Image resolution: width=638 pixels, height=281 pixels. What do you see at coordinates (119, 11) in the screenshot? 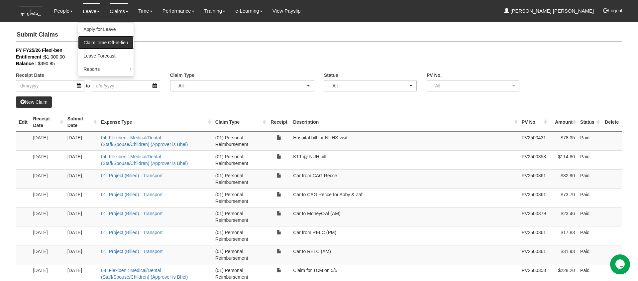
I see `a: Claims` at bounding box center [119, 11].